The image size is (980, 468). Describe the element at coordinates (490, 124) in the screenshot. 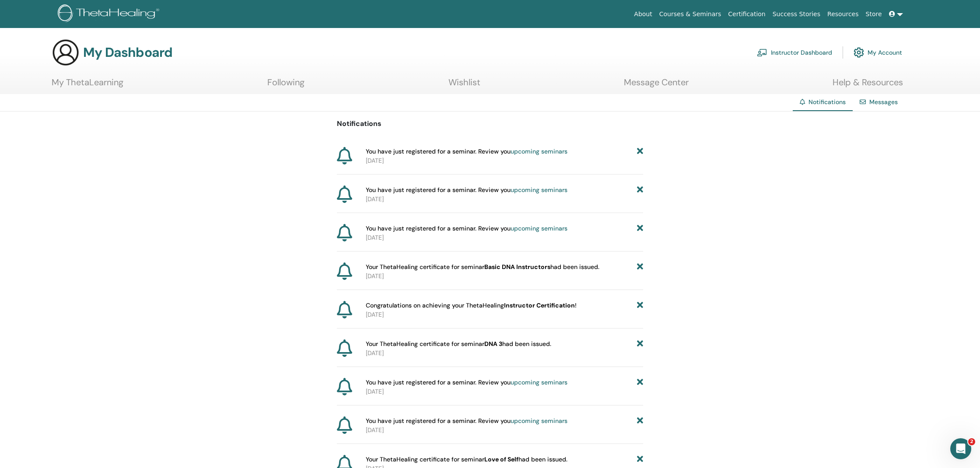

I see `p: Notifications` at that location.